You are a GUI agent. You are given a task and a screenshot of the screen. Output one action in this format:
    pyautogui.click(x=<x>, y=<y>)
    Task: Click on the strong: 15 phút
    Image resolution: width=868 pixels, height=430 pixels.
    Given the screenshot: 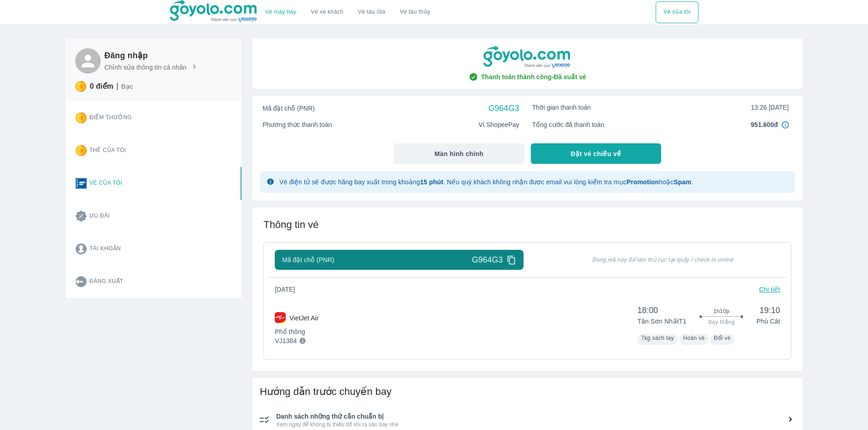 What is the action you would take?
    pyautogui.click(x=432, y=182)
    